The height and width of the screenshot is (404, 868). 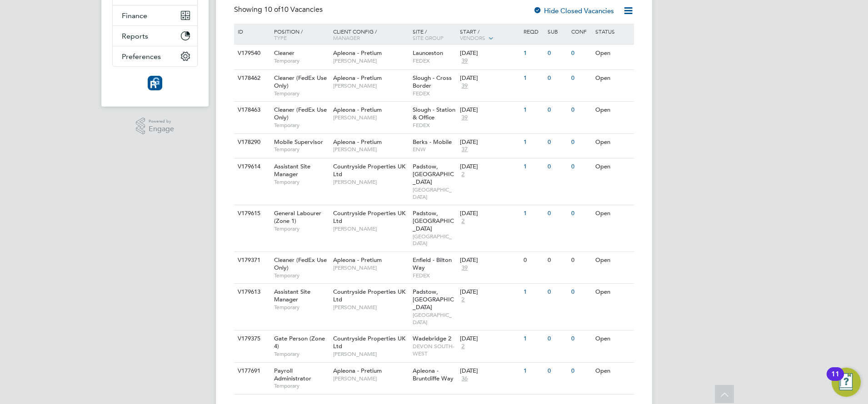 What do you see at coordinates (141, 57) in the screenshot?
I see `span: Preferences` at bounding box center [141, 57].